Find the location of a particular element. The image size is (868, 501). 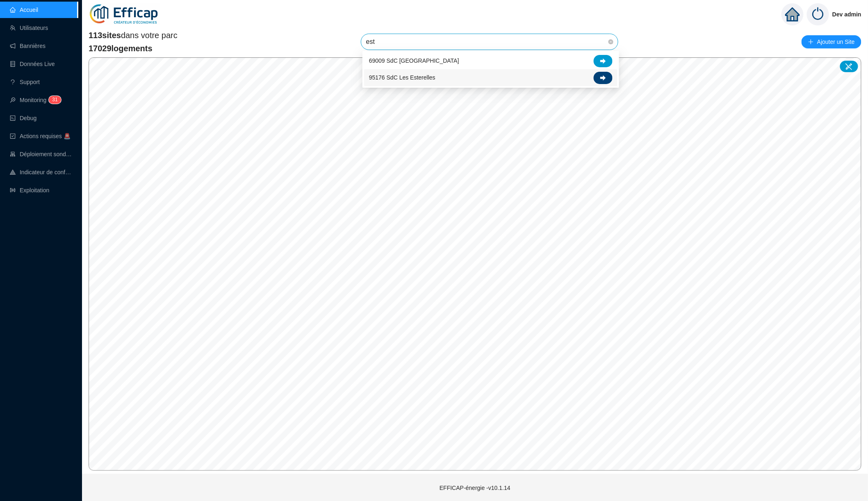

span: dans votre parc is located at coordinates (133, 35).